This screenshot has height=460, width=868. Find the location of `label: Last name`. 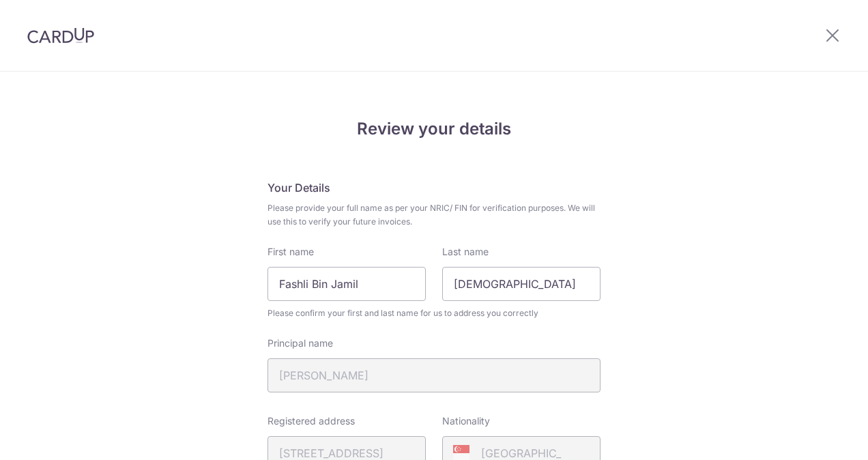

label: Last name is located at coordinates (465, 251).